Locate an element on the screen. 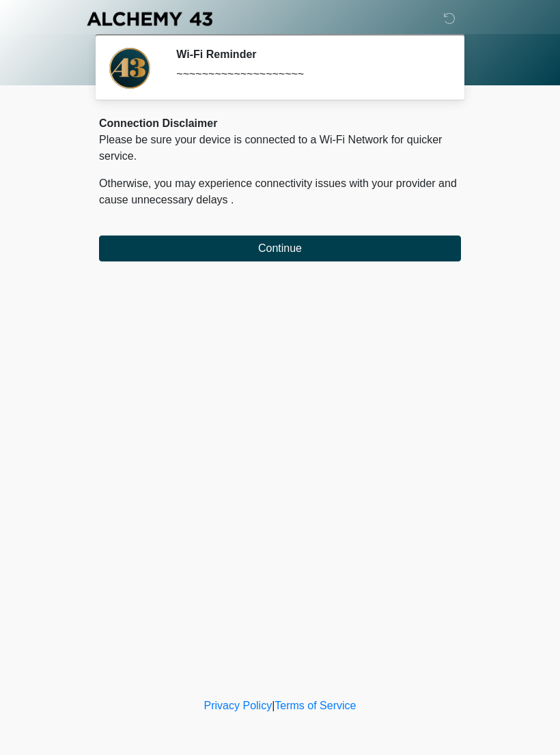 The width and height of the screenshot is (560, 755). a: Privacy Policy is located at coordinates (238, 706).